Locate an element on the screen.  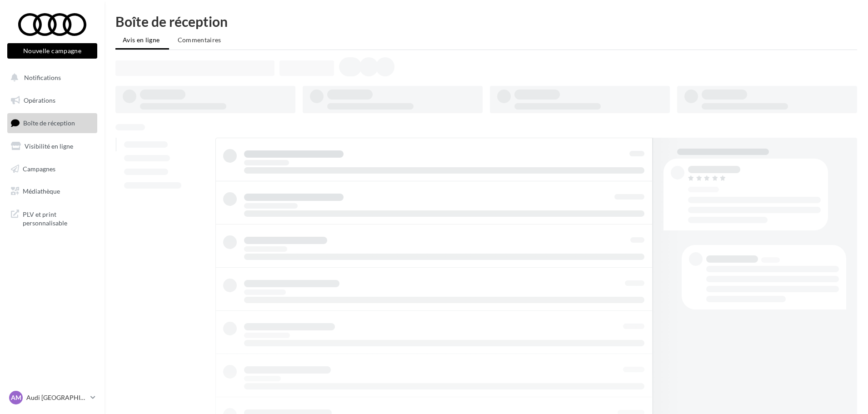
span: Commentaires is located at coordinates (200, 40).